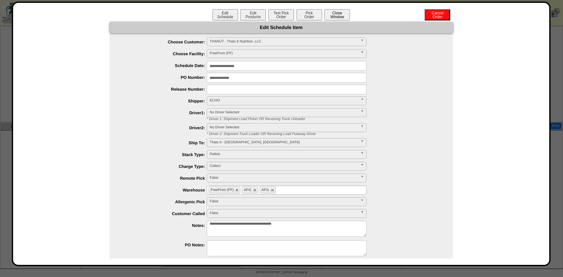 The width and height of the screenshot is (563, 277). Describe the element at coordinates (164, 101) in the screenshot. I see `label: Shipper:` at that location.